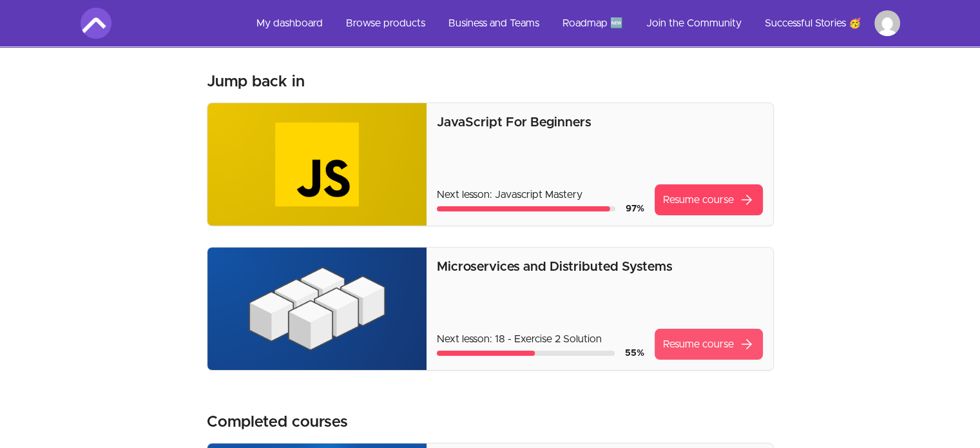  Describe the element at coordinates (540, 195) in the screenshot. I see `p: Next lesson: Javascript Mastery` at that location.